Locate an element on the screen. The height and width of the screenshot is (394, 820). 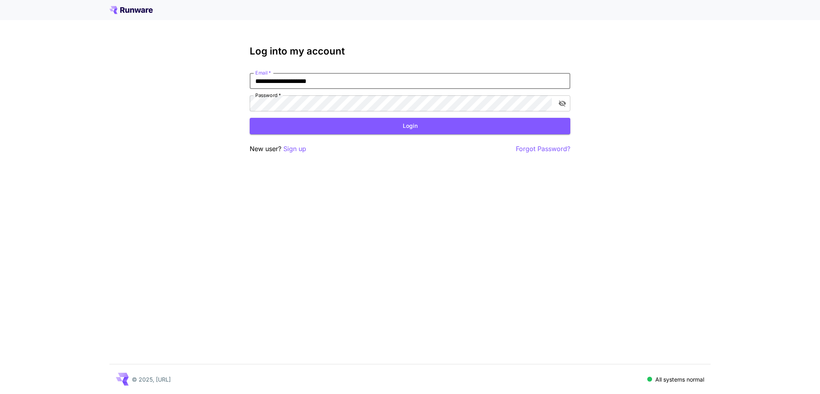
button: Sign up is located at coordinates (295, 149).